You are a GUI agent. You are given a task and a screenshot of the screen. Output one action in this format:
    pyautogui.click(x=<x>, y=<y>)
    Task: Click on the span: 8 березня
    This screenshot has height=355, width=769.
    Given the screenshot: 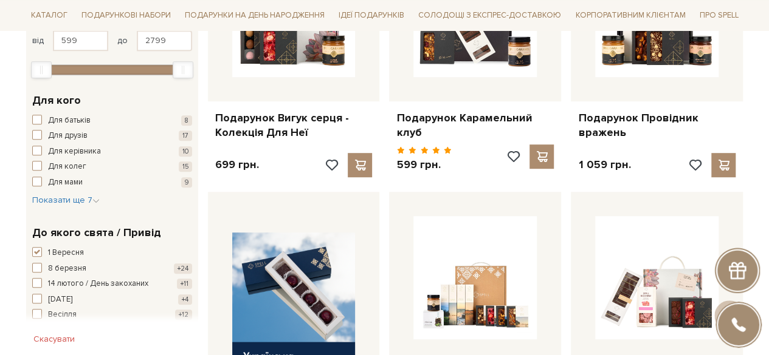 What is the action you would take?
    pyautogui.click(x=67, y=269)
    